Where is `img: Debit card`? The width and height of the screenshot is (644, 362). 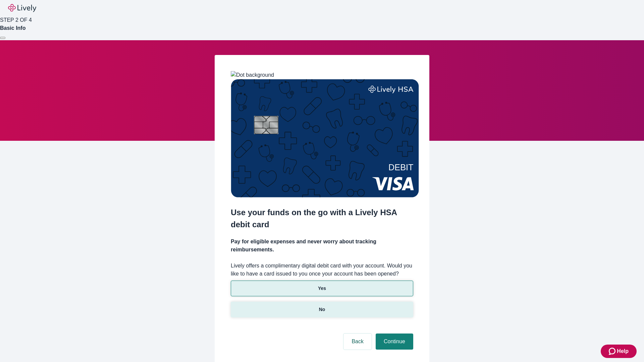
img: Debit card is located at coordinates (324, 138).